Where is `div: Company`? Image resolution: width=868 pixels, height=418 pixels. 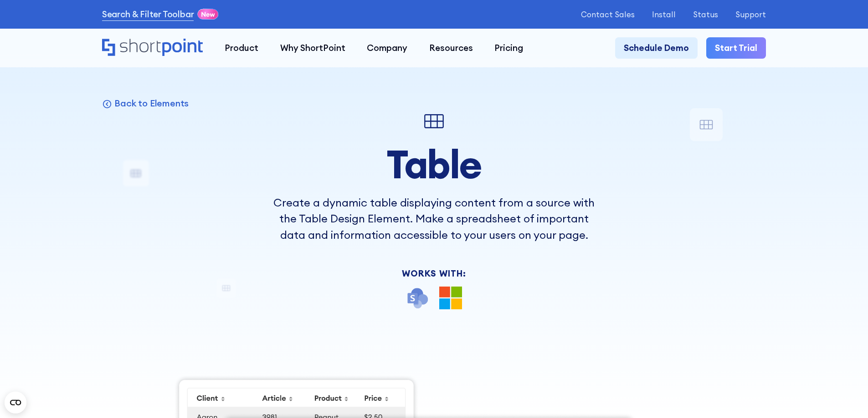
div: Company is located at coordinates (386, 48).